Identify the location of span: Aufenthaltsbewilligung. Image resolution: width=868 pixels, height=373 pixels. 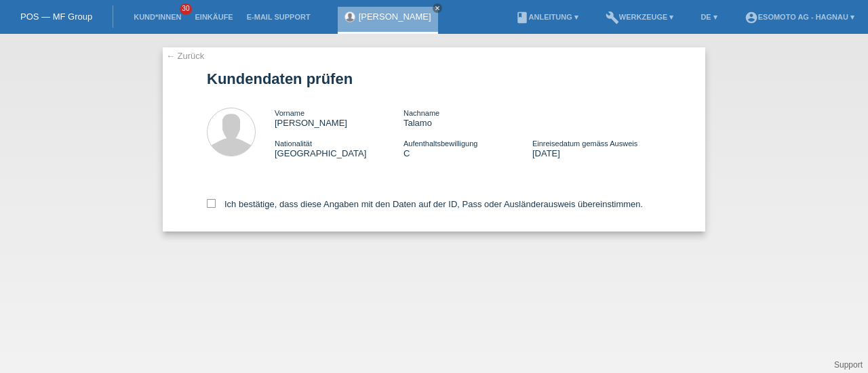
(440, 144).